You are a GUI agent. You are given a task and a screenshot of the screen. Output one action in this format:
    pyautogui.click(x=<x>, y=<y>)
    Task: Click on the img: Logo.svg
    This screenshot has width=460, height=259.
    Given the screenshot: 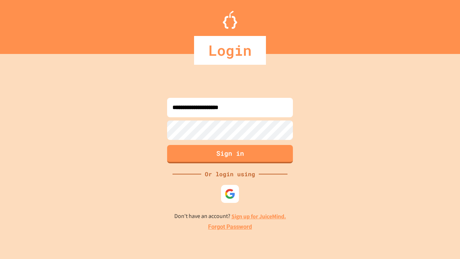 What is the action you would take?
    pyautogui.click(x=230, y=20)
    